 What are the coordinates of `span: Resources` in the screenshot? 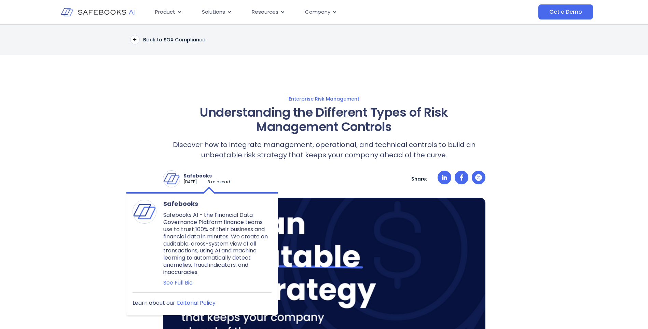 It's located at (265, 12).